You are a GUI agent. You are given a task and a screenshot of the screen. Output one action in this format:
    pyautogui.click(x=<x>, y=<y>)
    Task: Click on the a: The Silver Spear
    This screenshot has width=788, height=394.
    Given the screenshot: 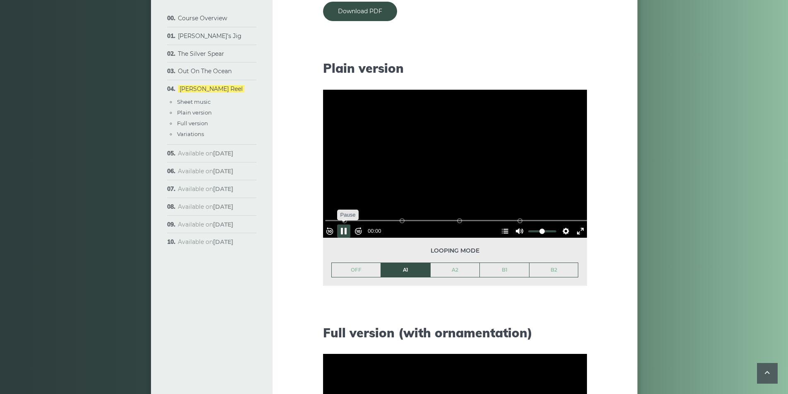 What is the action you would take?
    pyautogui.click(x=201, y=54)
    